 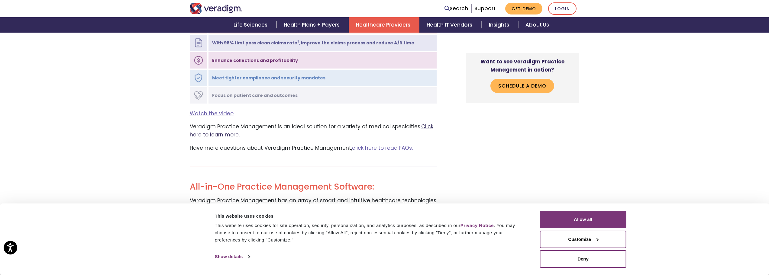 What do you see at coordinates (199, 43) in the screenshot?
I see `img: icon-note.svg` at bounding box center [199, 43].